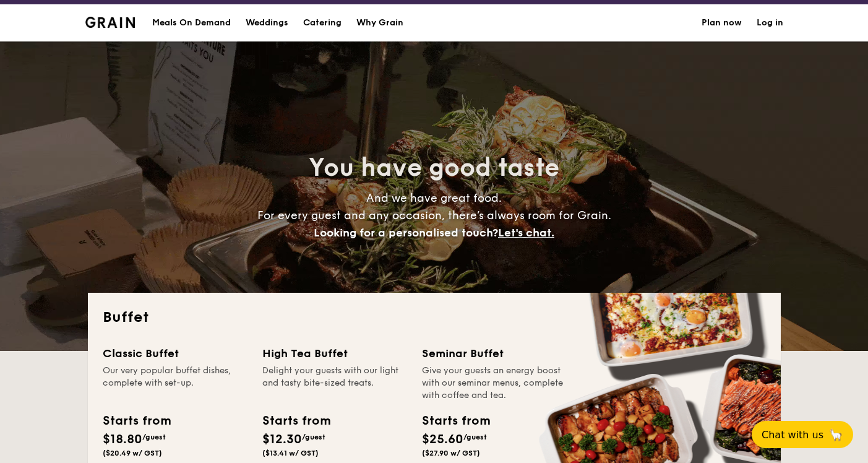 Image resolution: width=868 pixels, height=463 pixels. I want to click on span: And we have great food. For every guest and any occasion, there’s always room for Grain., so click(434, 215).